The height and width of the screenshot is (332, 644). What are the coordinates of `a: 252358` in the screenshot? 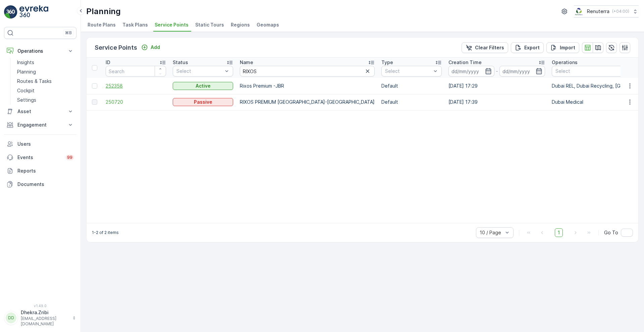 It's located at (136, 86).